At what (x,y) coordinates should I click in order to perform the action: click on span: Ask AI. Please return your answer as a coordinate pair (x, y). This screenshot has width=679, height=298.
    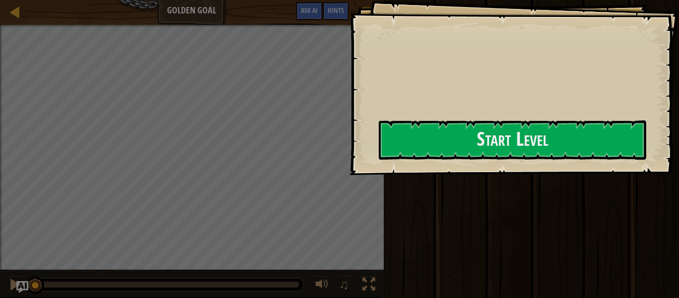
    Looking at the image, I should click on (309, 10).